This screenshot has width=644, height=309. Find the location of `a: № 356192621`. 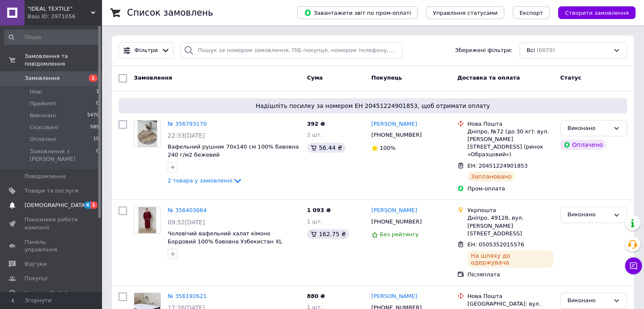

a: № 356192621 is located at coordinates (187, 296).